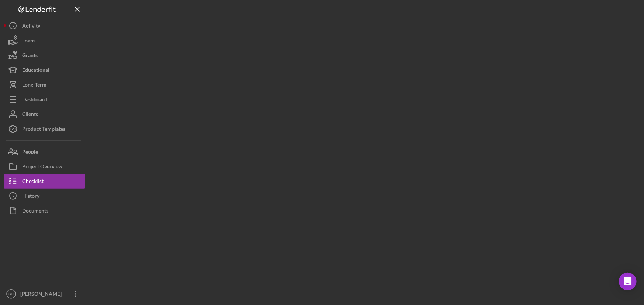 This screenshot has height=305, width=644. Describe the element at coordinates (44, 85) in the screenshot. I see `button: Long-Term` at that location.